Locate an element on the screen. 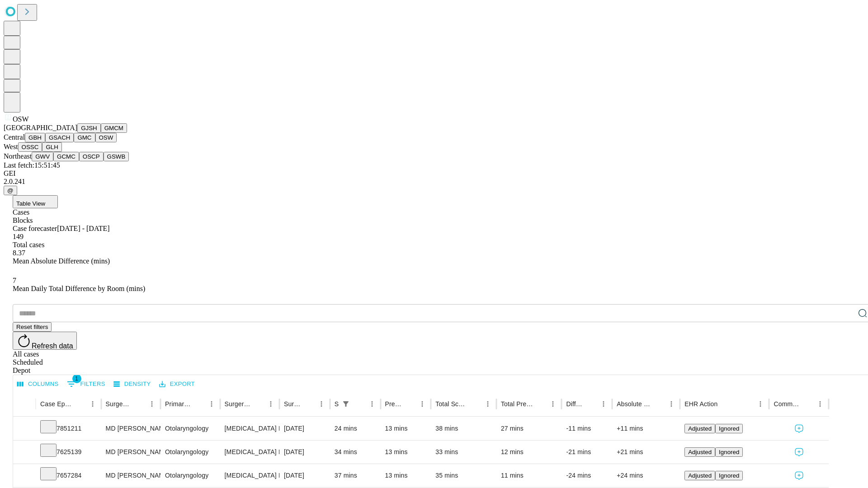  div: -24 mins is located at coordinates (587, 476).